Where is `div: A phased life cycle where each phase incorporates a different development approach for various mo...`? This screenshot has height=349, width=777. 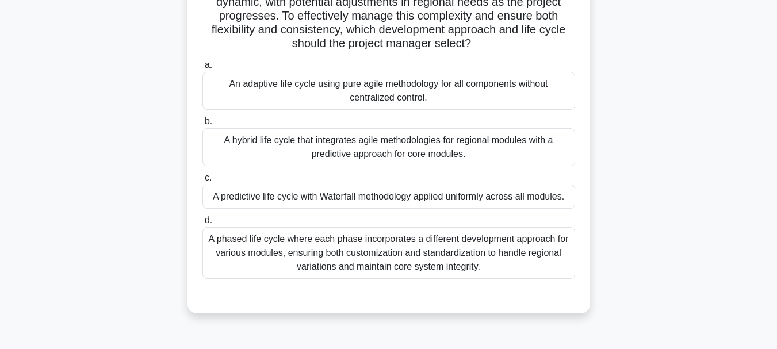 div: A phased life cycle where each phase incorporates a different development approach for various mo... is located at coordinates (389, 253).